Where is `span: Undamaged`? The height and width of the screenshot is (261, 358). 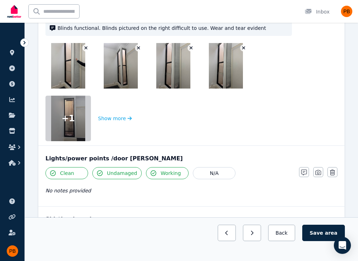
span: Undamaged is located at coordinates (122, 173).